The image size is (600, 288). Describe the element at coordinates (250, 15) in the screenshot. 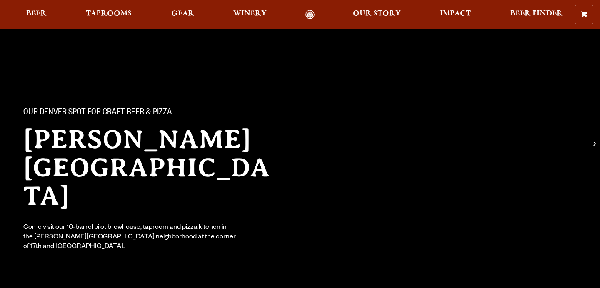

I see `a: Winery` at that location.